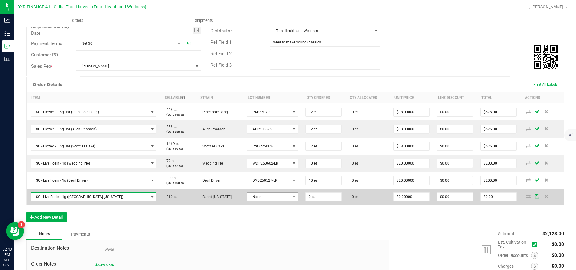  Describe the element at coordinates (8, 33) in the screenshot. I see `inline-svg: Inventory` at that location.